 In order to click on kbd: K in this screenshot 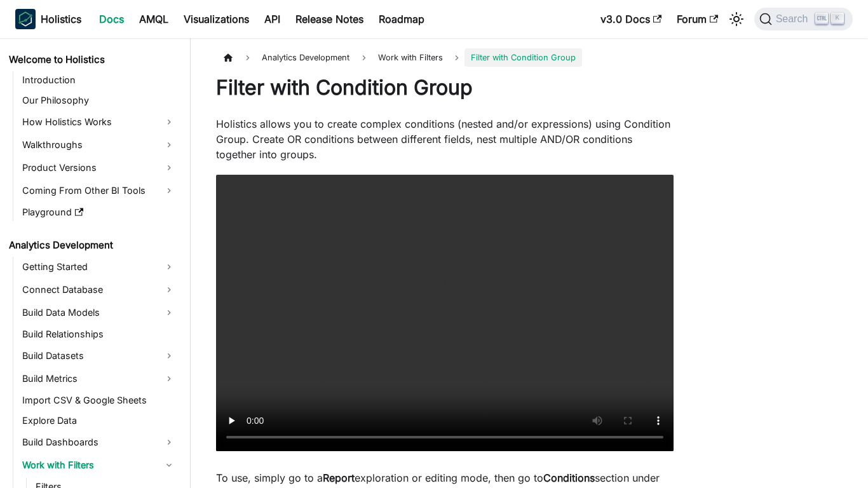, I will do `click(837, 18)`.